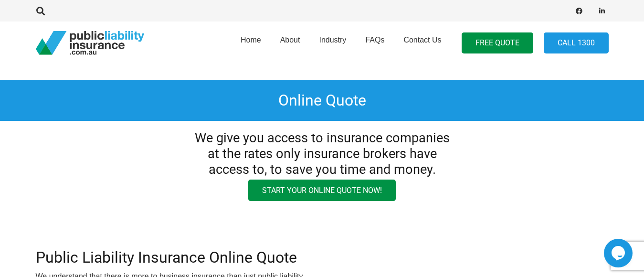  Describe the element at coordinates (579, 11) in the screenshot. I see `a: Facebook` at that location.